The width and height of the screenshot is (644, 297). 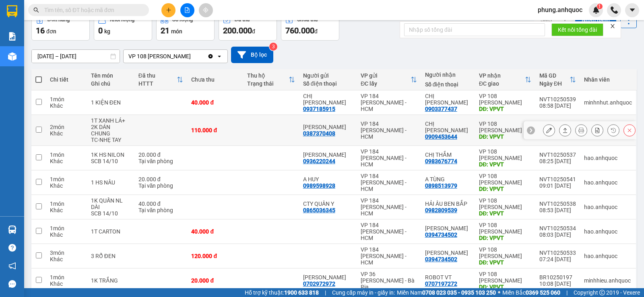 I want to click on div: NVT10250537, so click(x=558, y=155).